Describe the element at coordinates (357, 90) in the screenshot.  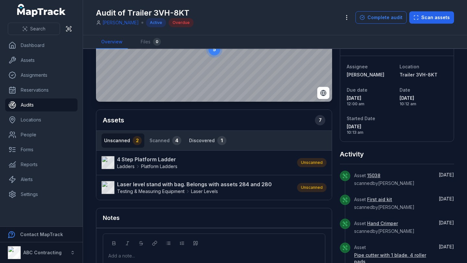
I see `span: Due date` at that location.